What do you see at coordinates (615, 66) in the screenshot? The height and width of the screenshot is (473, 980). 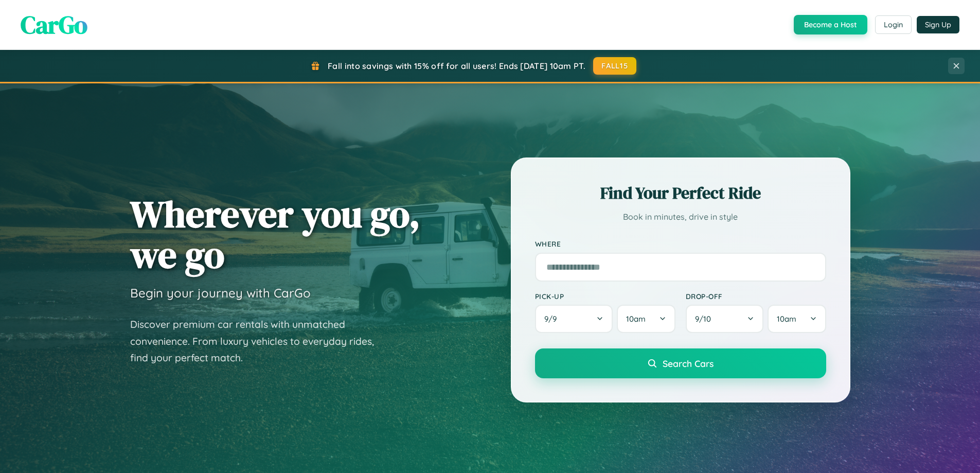 I see `button: FALL15` at bounding box center [615, 66].